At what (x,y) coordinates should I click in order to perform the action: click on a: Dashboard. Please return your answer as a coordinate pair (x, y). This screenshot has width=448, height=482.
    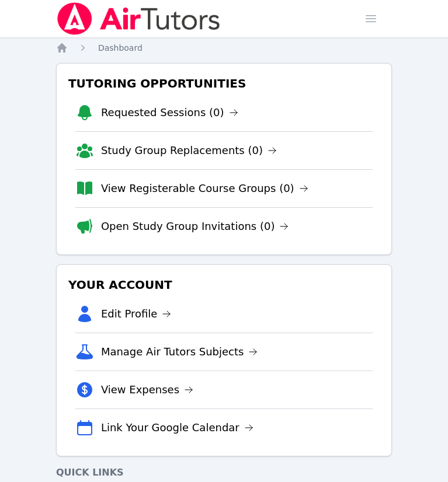
    Looking at the image, I should click on (121, 48).